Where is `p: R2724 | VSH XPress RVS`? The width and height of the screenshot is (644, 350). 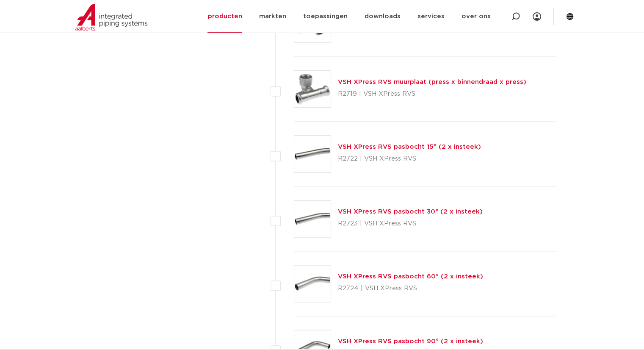
p: R2724 | VSH XPress RVS is located at coordinates (410, 289).